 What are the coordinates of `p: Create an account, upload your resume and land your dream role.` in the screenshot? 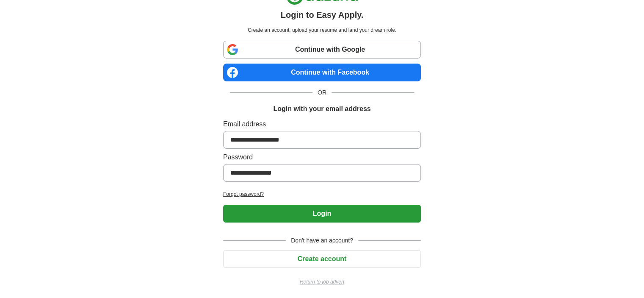 It's located at (322, 30).